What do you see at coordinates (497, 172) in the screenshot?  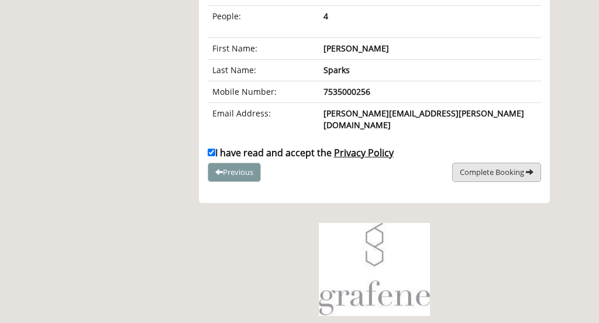 I see `button: Complete Booking` at bounding box center [497, 172].